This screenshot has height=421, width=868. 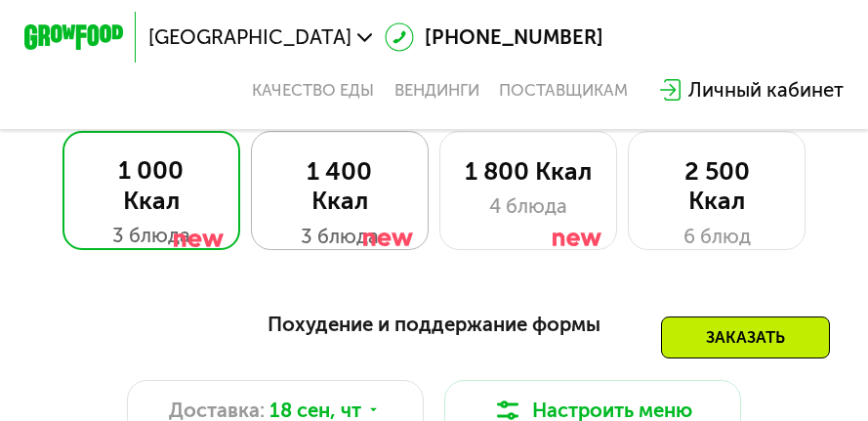 What do you see at coordinates (717, 186) in the screenshot?
I see `div: 2 500 Ккал` at bounding box center [717, 186].